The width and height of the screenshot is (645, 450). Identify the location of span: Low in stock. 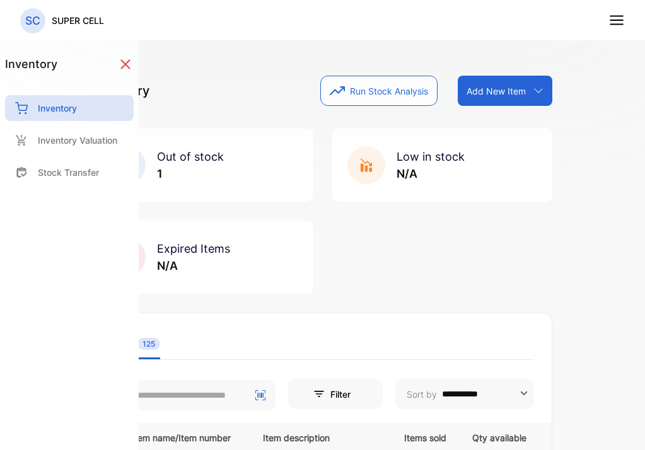
(431, 156).